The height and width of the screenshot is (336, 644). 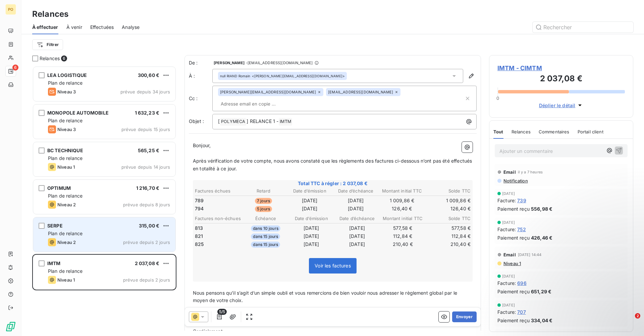 I want to click on td: 210,40 €, so click(x=403, y=244).